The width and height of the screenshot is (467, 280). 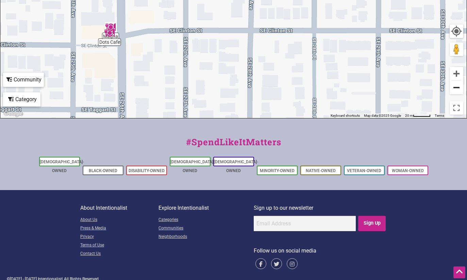 What do you see at coordinates (409, 116) in the screenshot?
I see `span: 20 m` at bounding box center [409, 116].